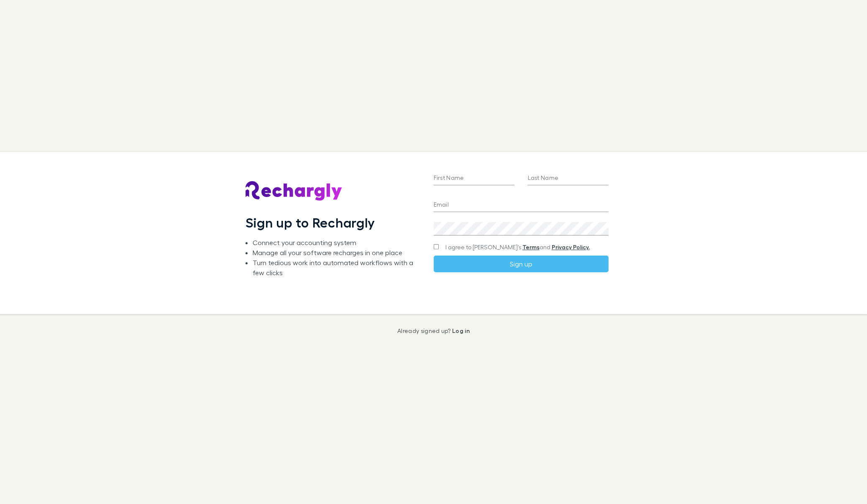 The height and width of the screenshot is (504, 867). What do you see at coordinates (434, 331) in the screenshot?
I see `p: Already signed up?` at bounding box center [434, 331].